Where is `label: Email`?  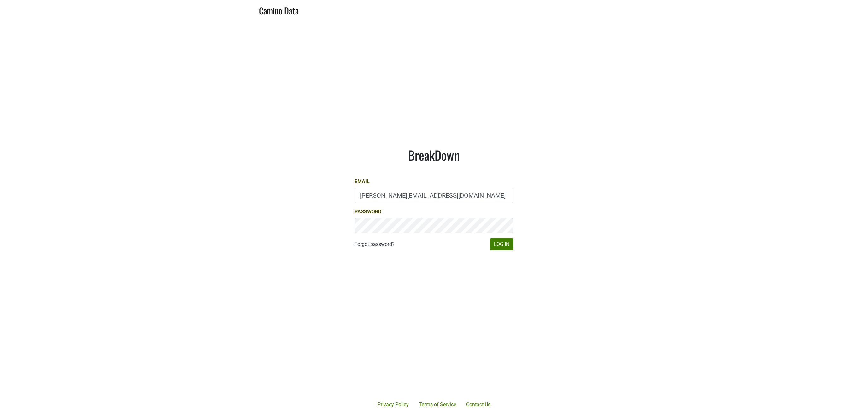 label: Email is located at coordinates (362, 181).